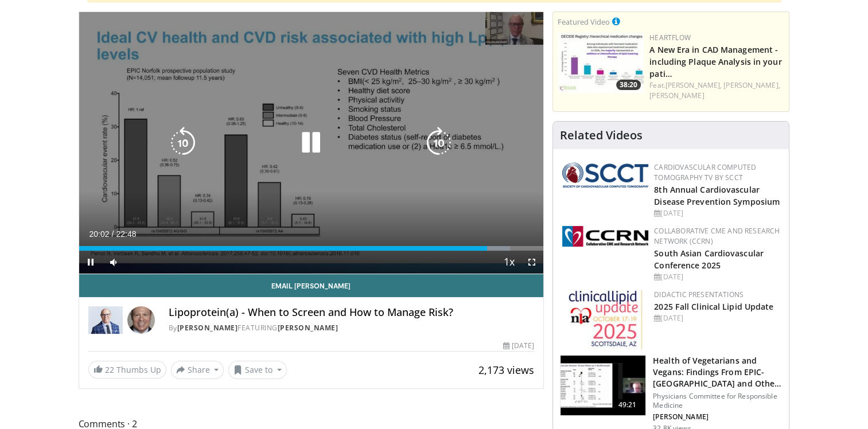 The height and width of the screenshot is (429, 868). I want to click on div: Progress Bar, so click(312, 248).